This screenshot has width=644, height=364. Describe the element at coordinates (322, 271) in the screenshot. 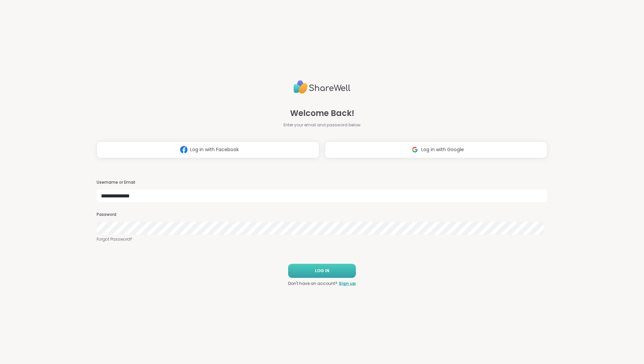

I see `button: LOG IN` at that location.